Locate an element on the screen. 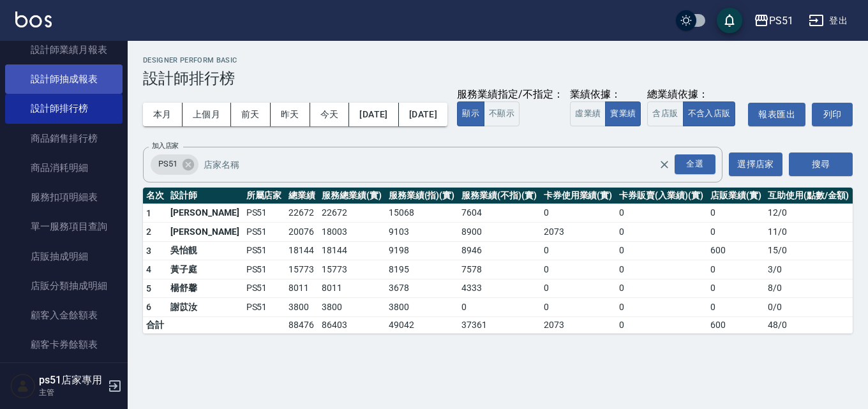 This screenshot has height=409, width=868. td: 600 is located at coordinates (736, 324).